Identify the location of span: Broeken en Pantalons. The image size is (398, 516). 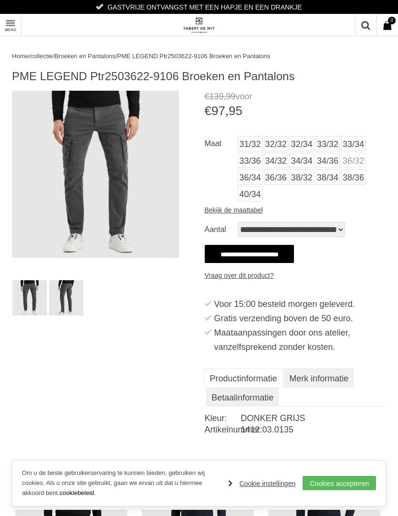
(85, 56).